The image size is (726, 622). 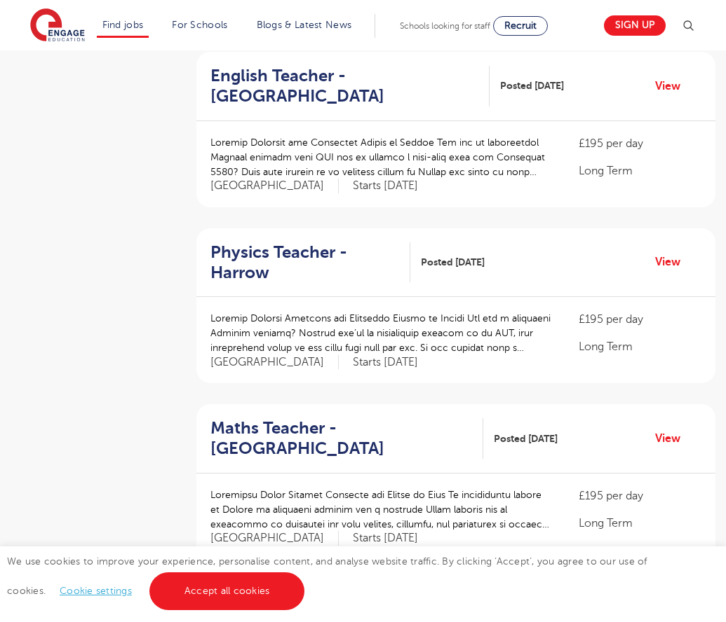 What do you see at coordinates (634, 25) in the screenshot?
I see `a: Sign up` at bounding box center [634, 25].